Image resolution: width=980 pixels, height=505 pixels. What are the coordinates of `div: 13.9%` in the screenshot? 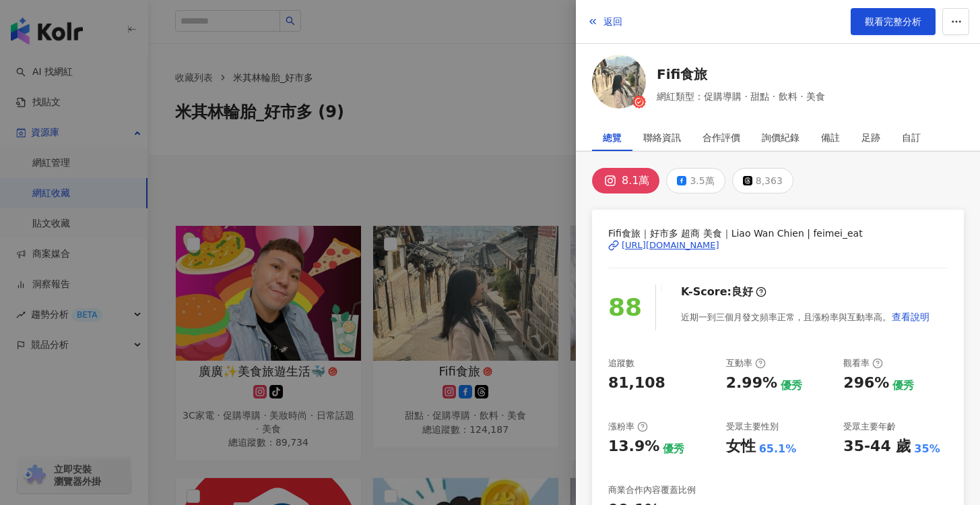 It's located at (634, 447).